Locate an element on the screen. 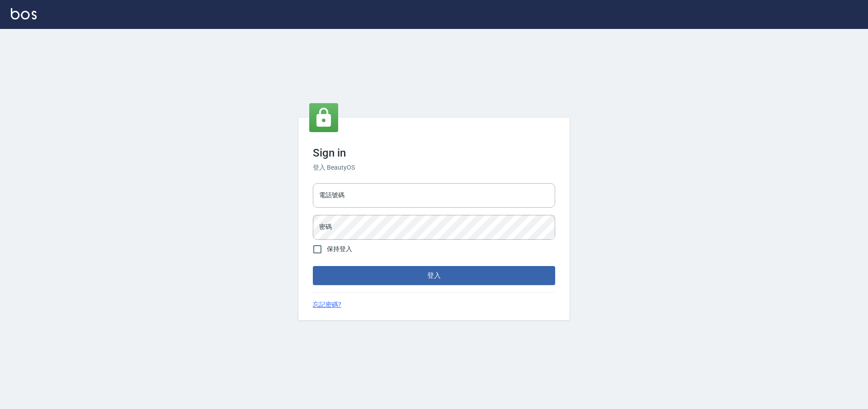  button: 登入 is located at coordinates (434, 276).